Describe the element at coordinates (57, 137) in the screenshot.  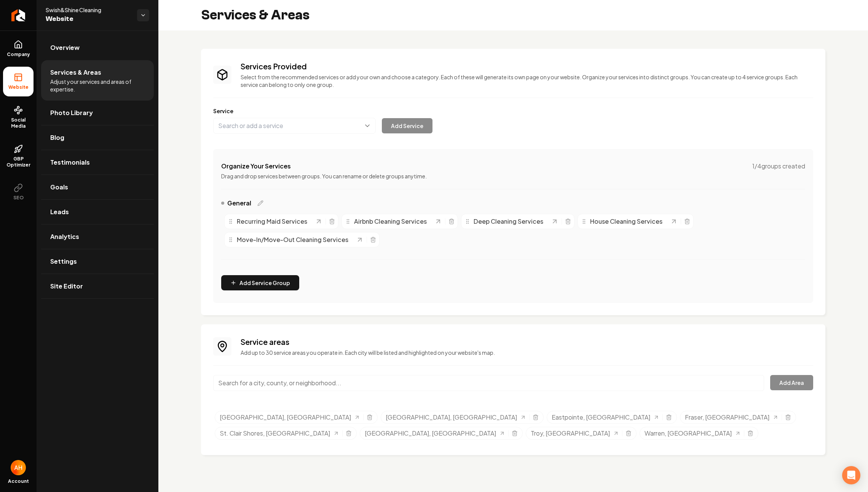
I see `span: Blog` at that location.